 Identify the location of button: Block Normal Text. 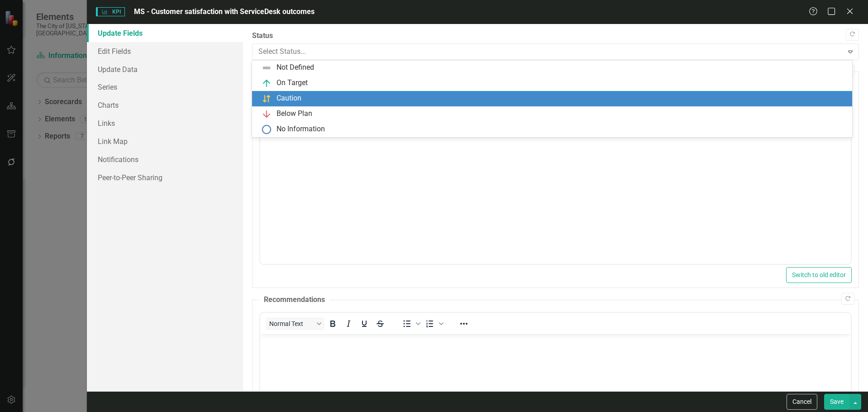
(295, 323).